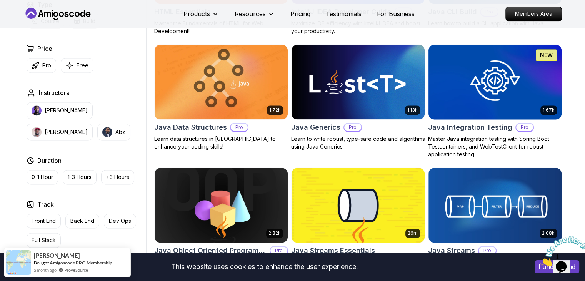  What do you see at coordinates (221, 82) in the screenshot?
I see `img: Java Data Structures card` at bounding box center [221, 82].